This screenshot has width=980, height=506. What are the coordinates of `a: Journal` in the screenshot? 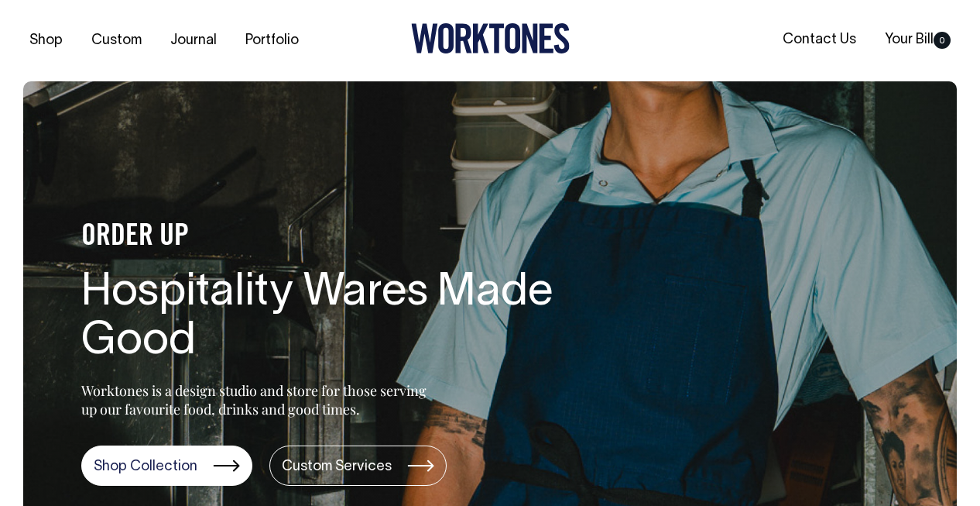 It's located at (194, 40).